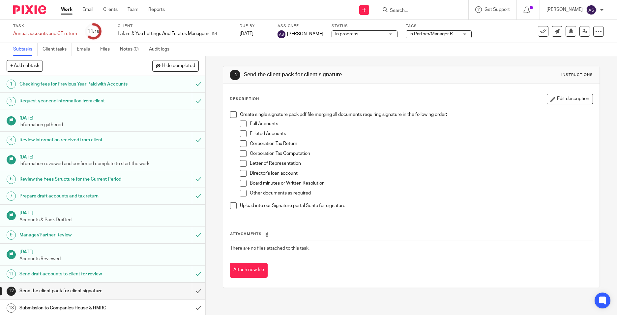 The height and width of the screenshot is (315, 617). Describe the element at coordinates (110, 10) in the screenshot. I see `a: Clients` at that location.